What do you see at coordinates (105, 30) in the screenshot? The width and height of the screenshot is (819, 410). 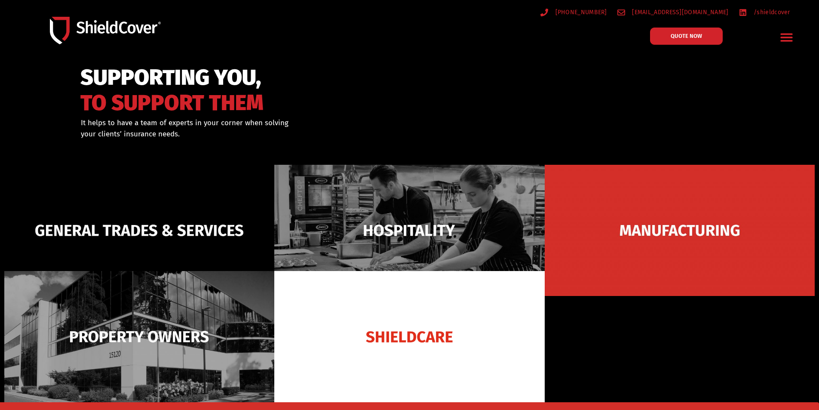 I see `img: Shield-Cover-Underwriting-Australia-logo-full` at bounding box center [105, 30].